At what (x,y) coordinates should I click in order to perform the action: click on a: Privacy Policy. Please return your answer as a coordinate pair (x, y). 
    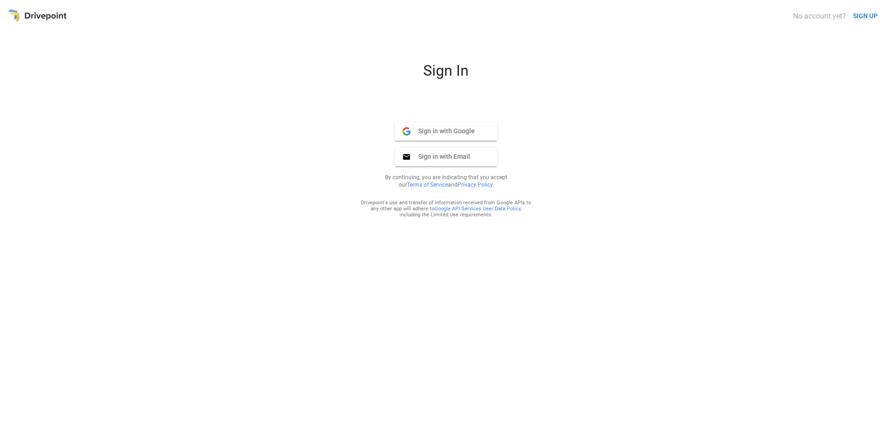
    Looking at the image, I should click on (475, 185).